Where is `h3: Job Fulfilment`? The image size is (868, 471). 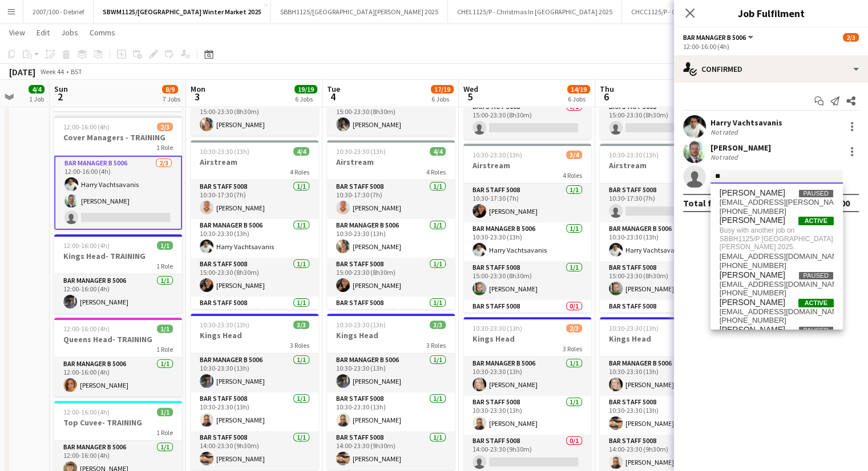
h3: Job Fulfilment is located at coordinates (771, 13).